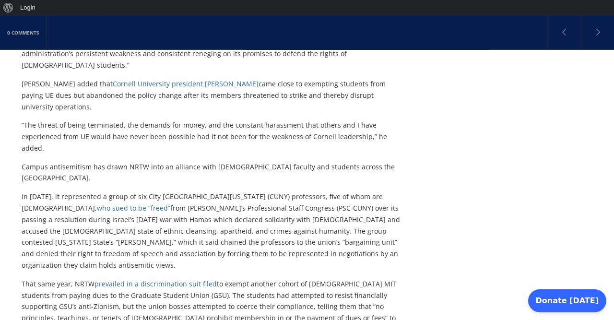 The width and height of the screenshot is (614, 320). Describe the element at coordinates (212, 136) in the screenshot. I see `p: “The threat of being terminated, the demands for money, and the constant harassment that others a...` at that location.